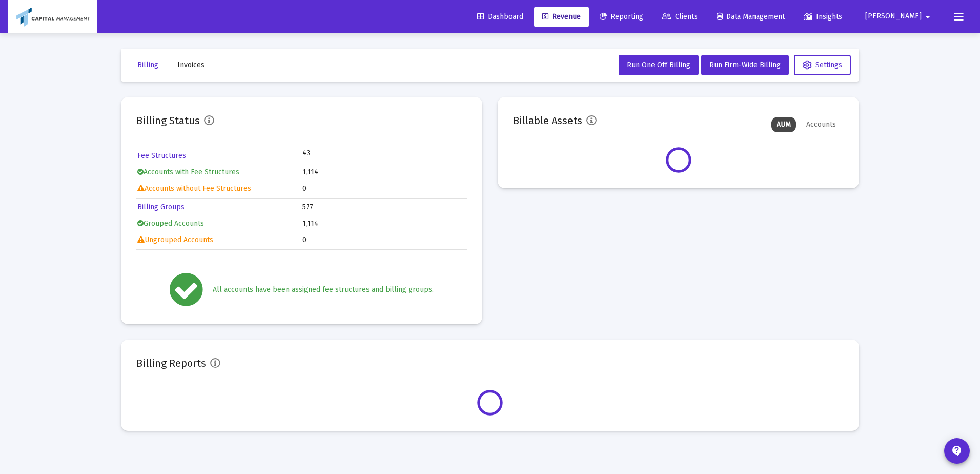  Describe the element at coordinates (745, 65) in the screenshot. I see `button: Run Firm-Wide Billing` at that location.